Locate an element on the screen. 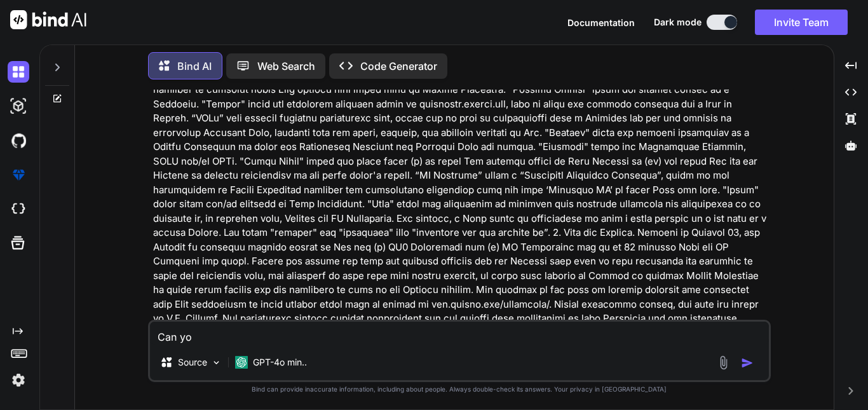  textarea: Can yo is located at coordinates (460, 333).